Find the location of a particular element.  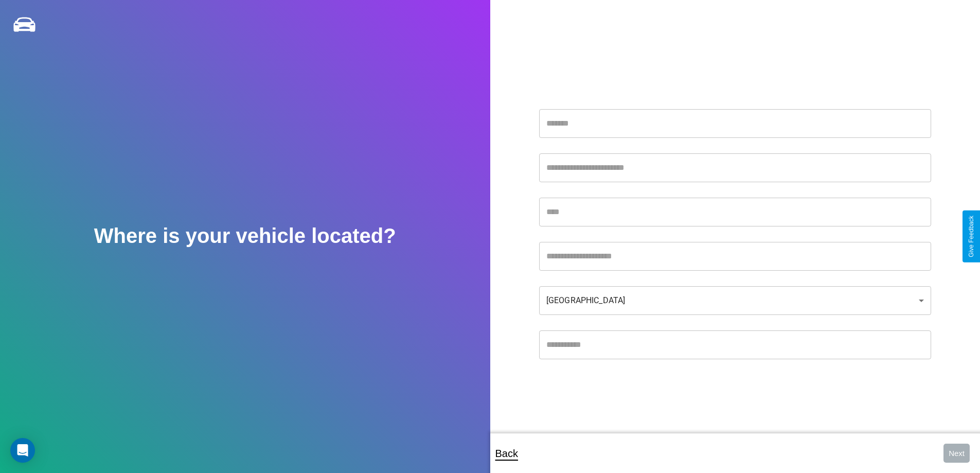

h2: Where is your vehicle located? is located at coordinates (245, 235).